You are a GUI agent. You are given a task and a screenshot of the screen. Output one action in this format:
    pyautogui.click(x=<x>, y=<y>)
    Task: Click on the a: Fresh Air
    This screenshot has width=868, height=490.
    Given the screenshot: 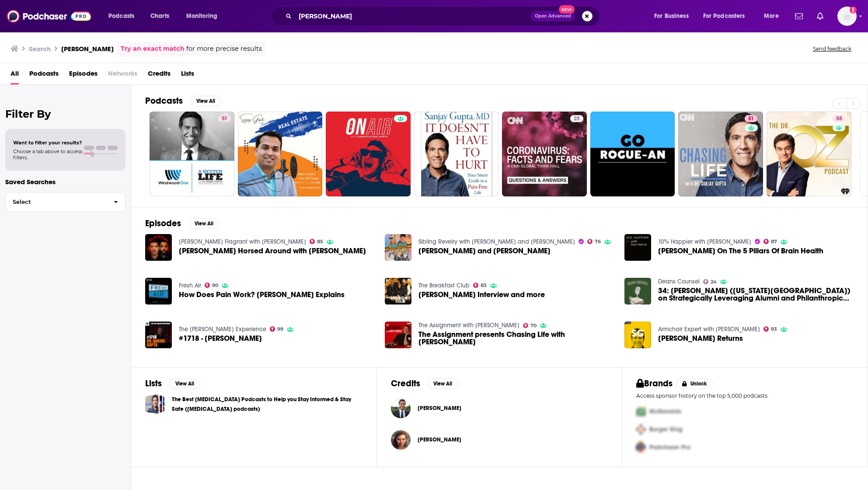 What is the action you would take?
    pyautogui.click(x=190, y=285)
    